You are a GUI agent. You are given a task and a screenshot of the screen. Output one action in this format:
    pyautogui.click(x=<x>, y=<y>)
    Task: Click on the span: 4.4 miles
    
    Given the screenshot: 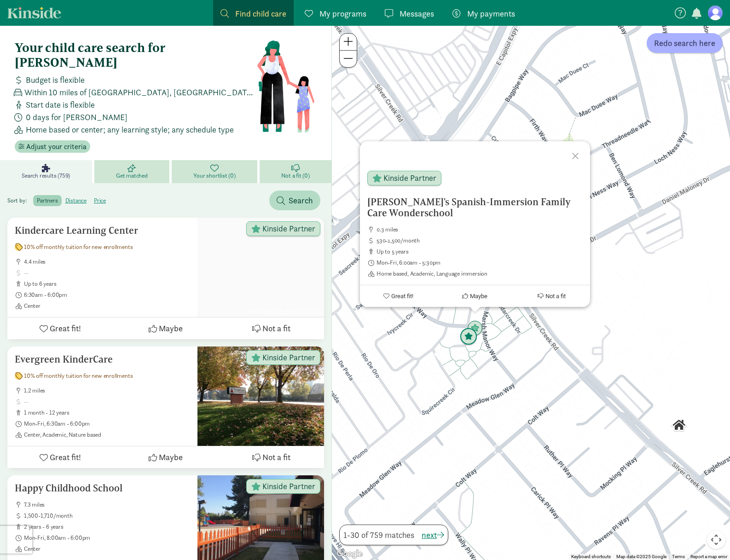 What is the action you would take?
    pyautogui.click(x=107, y=262)
    